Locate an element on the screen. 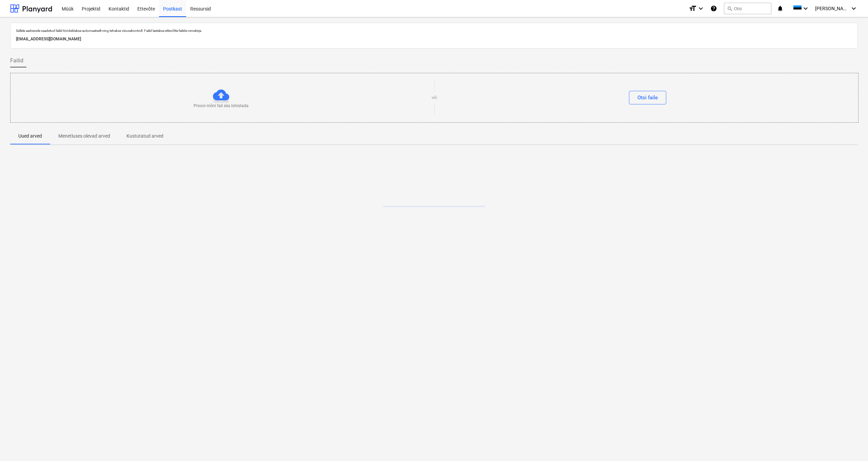 The image size is (868, 461). span: search is located at coordinates (730, 8).